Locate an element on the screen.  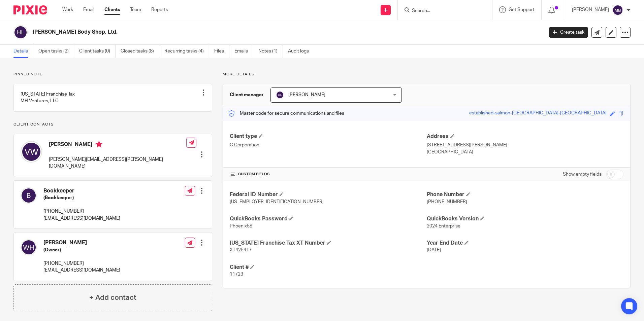
input: Search is located at coordinates (442, 11).